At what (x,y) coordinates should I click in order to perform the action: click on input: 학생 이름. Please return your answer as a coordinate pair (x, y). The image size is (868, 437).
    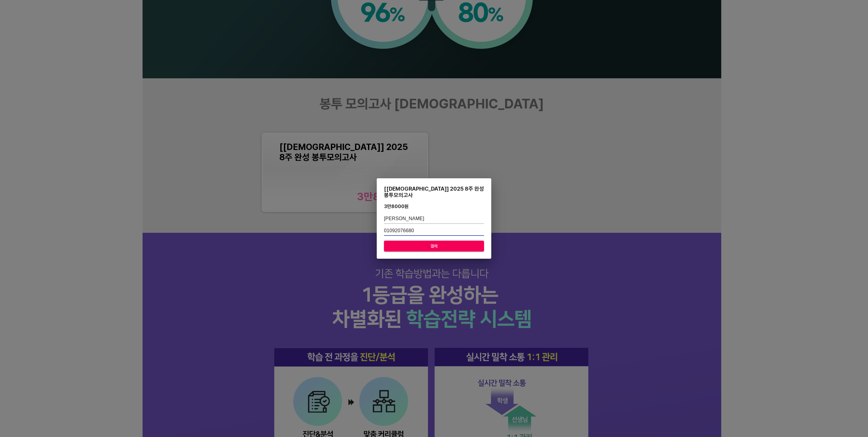
    Looking at the image, I should click on (434, 219).